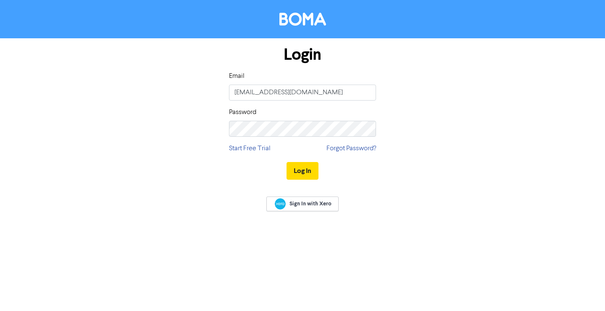  I want to click on label: Password, so click(242, 112).